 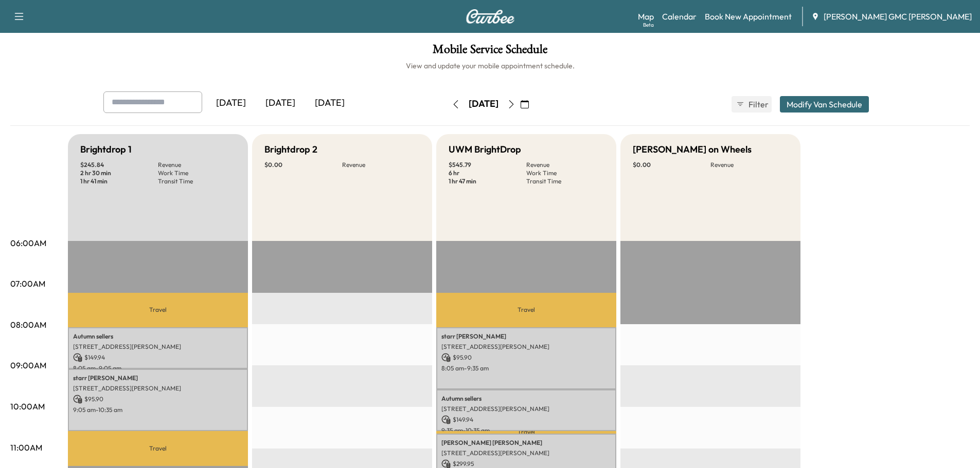 What do you see at coordinates (679, 17) in the screenshot?
I see `a: Calendar` at bounding box center [679, 17].